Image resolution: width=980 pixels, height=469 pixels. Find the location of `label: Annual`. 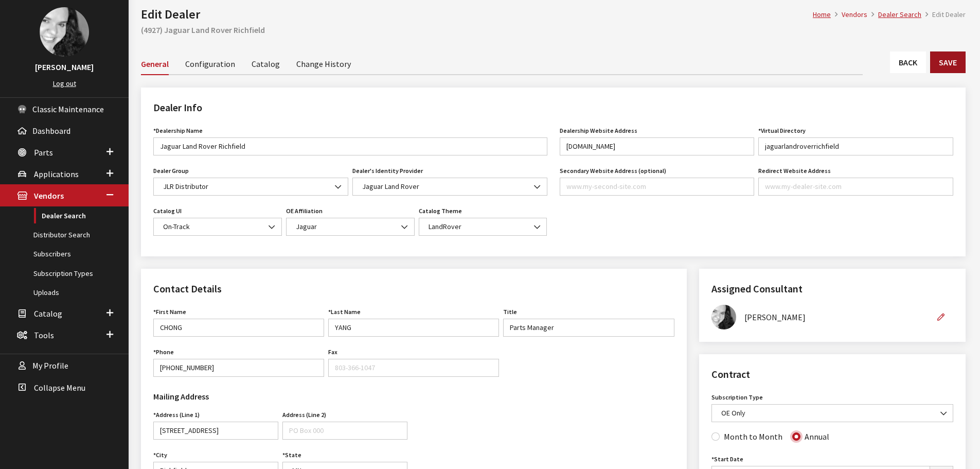

label: Annual is located at coordinates (817, 436).